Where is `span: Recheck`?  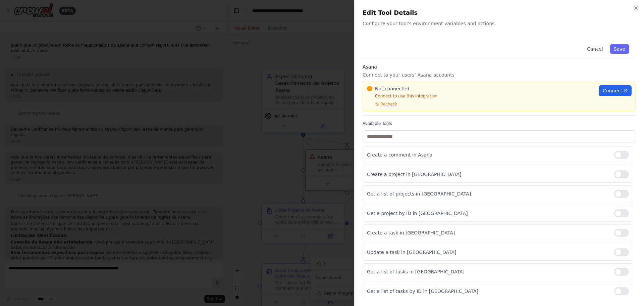
span: Recheck is located at coordinates (388, 104).